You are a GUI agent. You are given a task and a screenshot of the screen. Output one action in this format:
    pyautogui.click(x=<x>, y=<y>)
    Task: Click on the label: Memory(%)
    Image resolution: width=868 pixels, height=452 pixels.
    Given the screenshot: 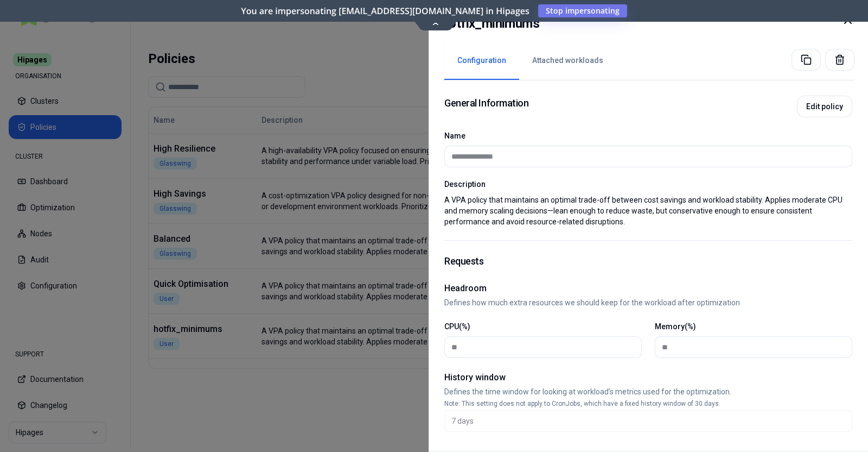 What is the action you would take?
    pyautogui.click(x=676, y=326)
    